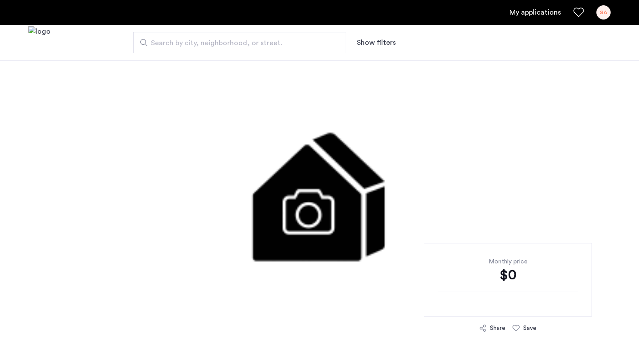  I want to click on a: My application, so click(535, 12).